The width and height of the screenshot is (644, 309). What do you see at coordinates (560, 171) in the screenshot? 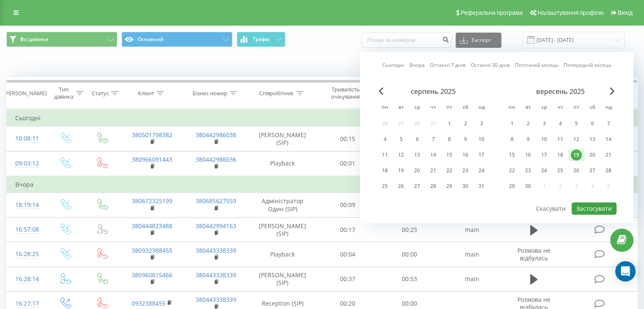
I see `div: чт 25 вер 2025 р.` at bounding box center [560, 171].